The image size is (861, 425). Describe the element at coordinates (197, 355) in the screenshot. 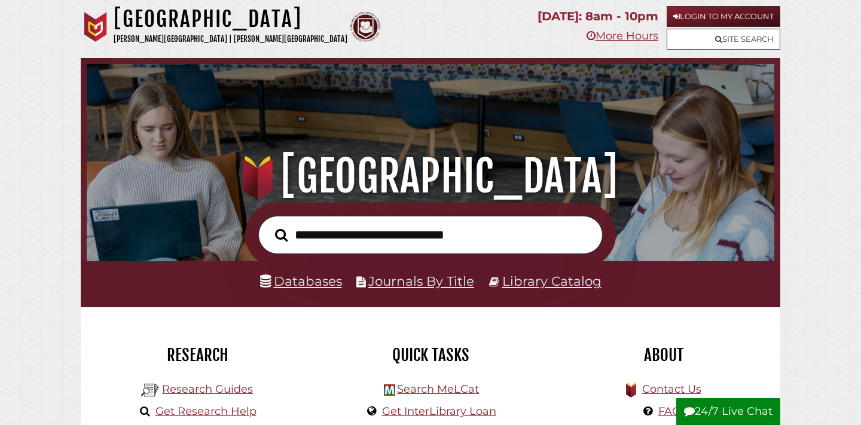

I see `h2: Research` at that location.